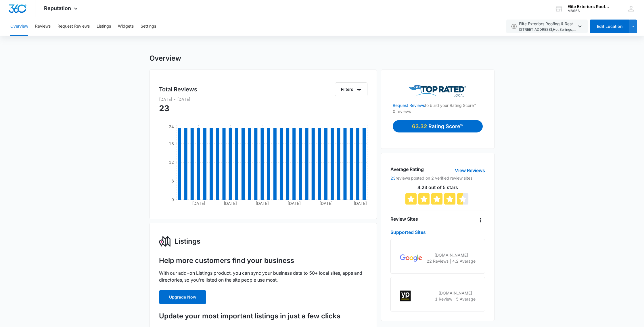 This screenshot has width=644, height=327. What do you see at coordinates (404, 219) in the screenshot?
I see `h4: Review Sites` at bounding box center [404, 219].